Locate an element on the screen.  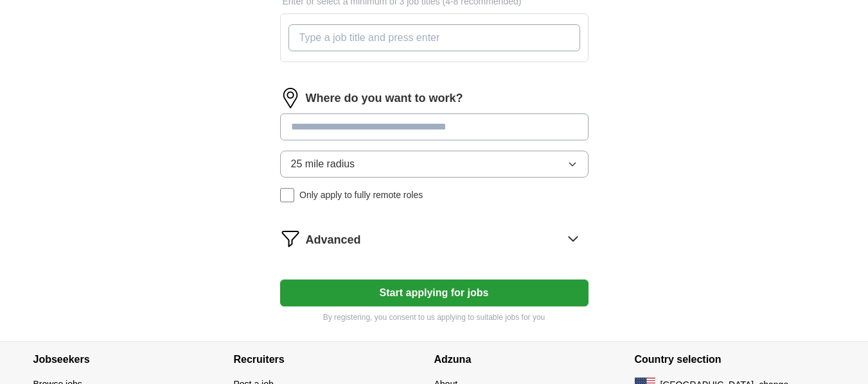
span: 25 mile radius is located at coordinates (323, 165).